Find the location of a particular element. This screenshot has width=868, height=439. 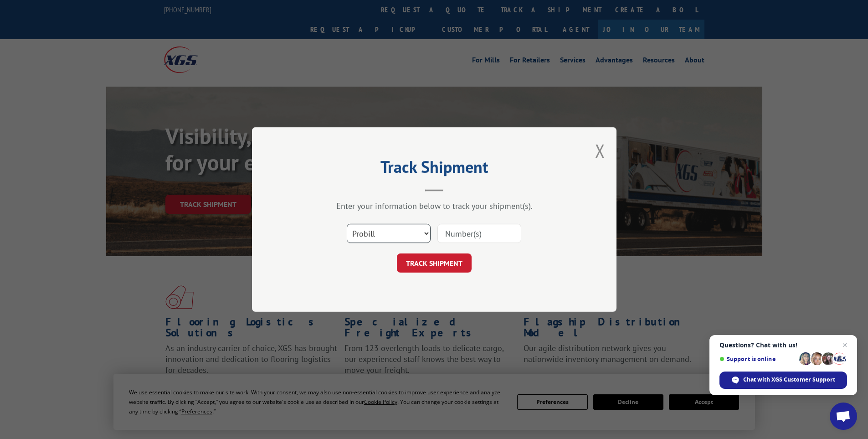

span: Questions? Chat with us! is located at coordinates (783, 345).